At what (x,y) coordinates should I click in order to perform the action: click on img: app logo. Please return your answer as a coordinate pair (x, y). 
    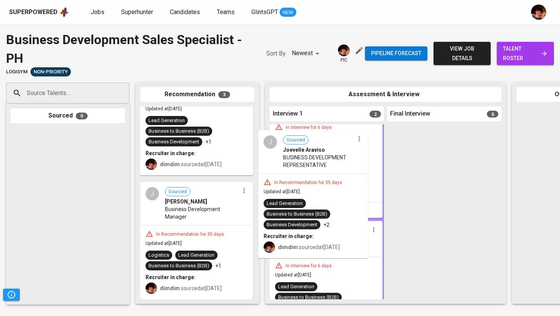
    Looking at the image, I should click on (64, 12).